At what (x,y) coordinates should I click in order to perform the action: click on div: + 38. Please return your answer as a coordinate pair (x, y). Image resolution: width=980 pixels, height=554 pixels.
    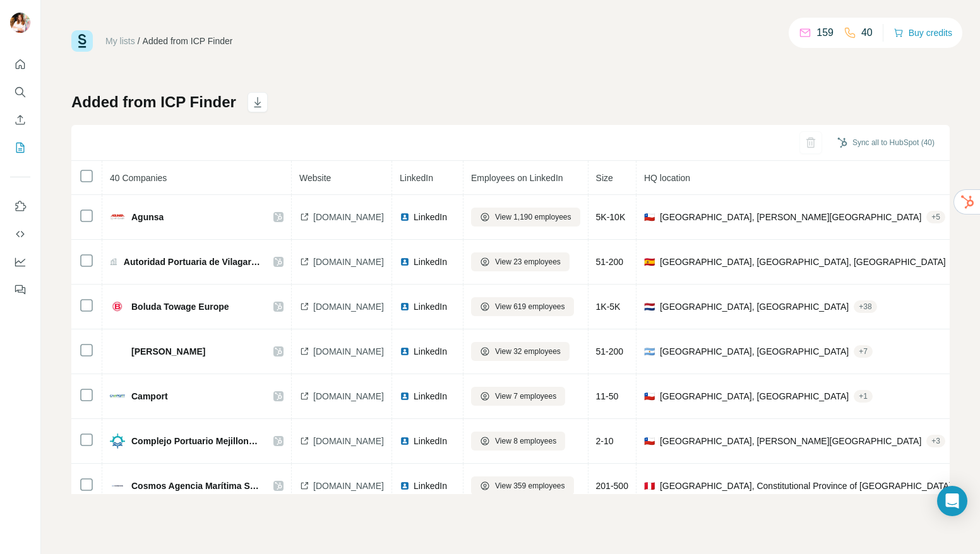
    Looking at the image, I should click on (865, 307).